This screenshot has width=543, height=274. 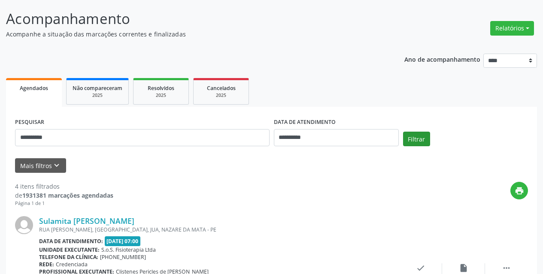 I want to click on div: de, so click(x=64, y=195).